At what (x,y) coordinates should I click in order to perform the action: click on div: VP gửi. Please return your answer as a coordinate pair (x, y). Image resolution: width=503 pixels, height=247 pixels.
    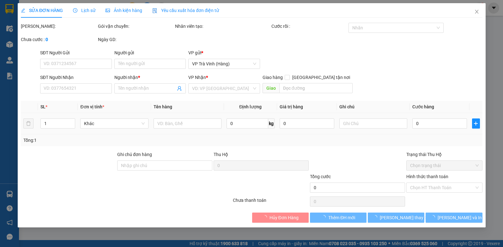
    Looking at the image, I should click on (224, 53).